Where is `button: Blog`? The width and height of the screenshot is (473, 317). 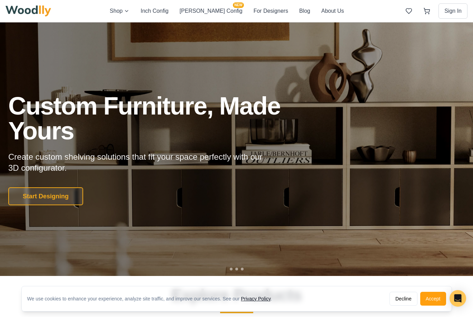
button: Blog is located at coordinates (305, 11).